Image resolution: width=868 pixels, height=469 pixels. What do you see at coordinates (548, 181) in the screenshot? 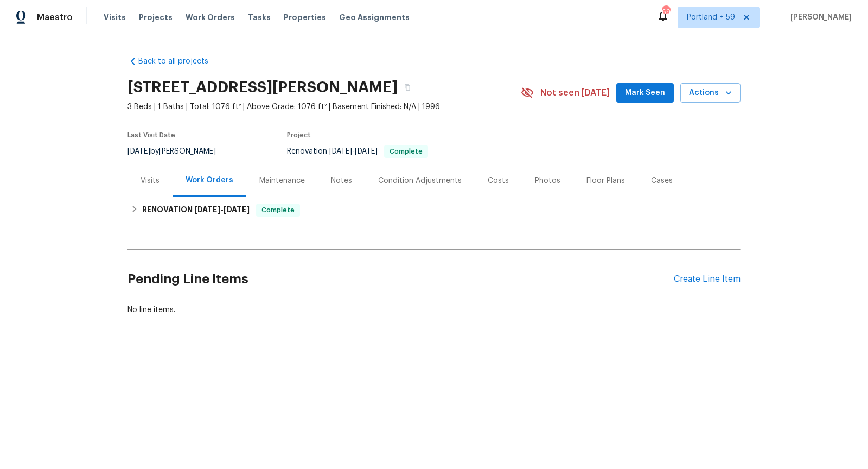
I see `div: Photos` at bounding box center [548, 181].